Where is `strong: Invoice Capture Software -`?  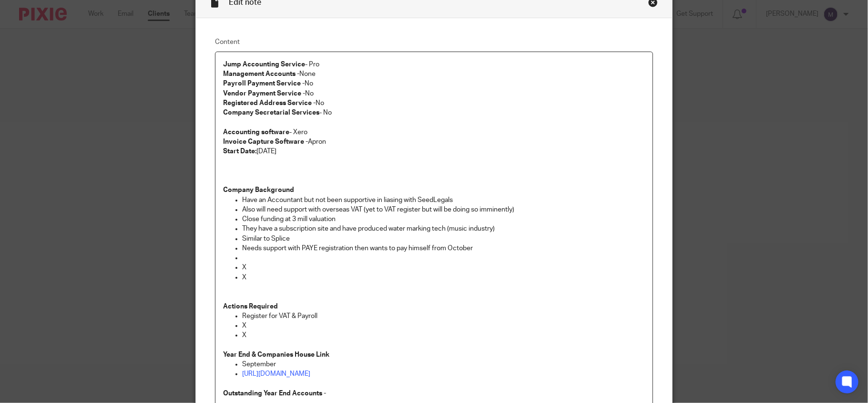 strong: Invoice Capture Software - is located at coordinates (266, 141).